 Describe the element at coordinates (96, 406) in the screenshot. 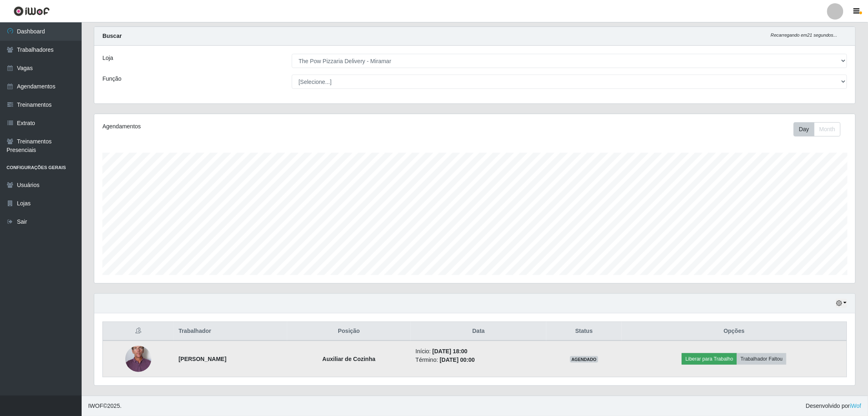

I see `span: IWOF` at that location.